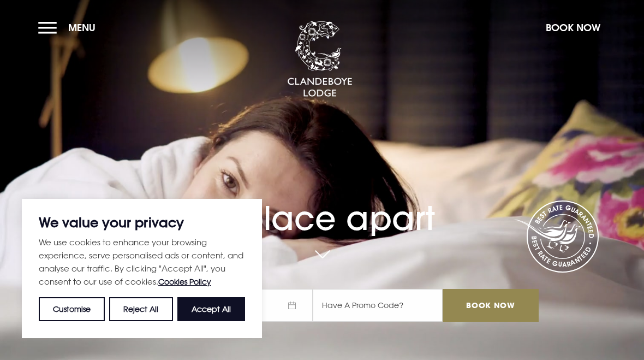 The height and width of the screenshot is (360, 644). What do you see at coordinates (142, 222) in the screenshot?
I see `p: We value your privacy` at bounding box center [142, 222].